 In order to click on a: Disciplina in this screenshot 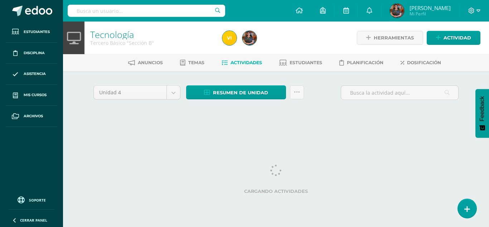, I will do `click(32, 53)`.